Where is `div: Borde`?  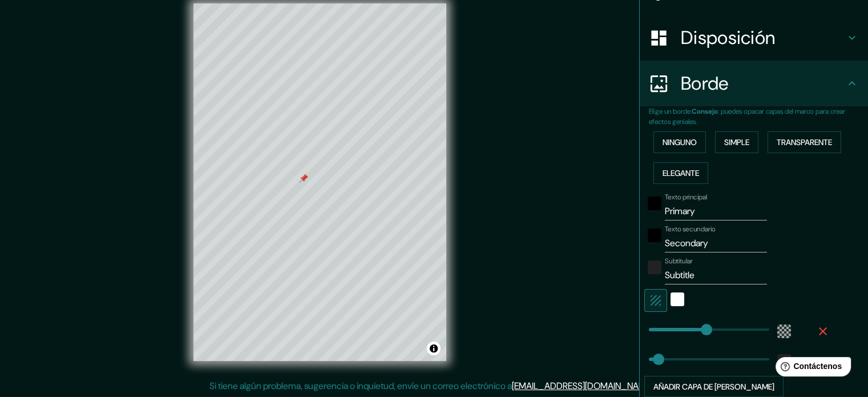
div: Borde is located at coordinates (754, 84).